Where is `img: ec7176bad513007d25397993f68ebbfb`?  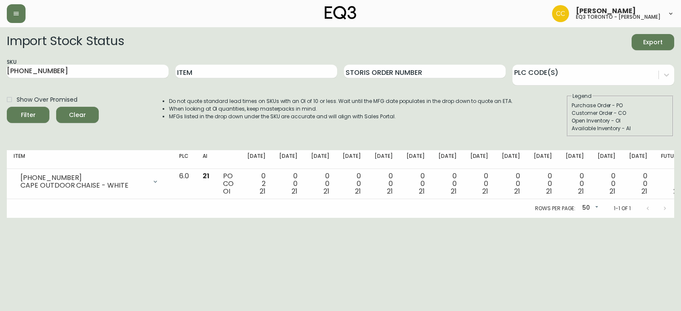 img: ec7176bad513007d25397993f68ebbfb is located at coordinates (561, 14).